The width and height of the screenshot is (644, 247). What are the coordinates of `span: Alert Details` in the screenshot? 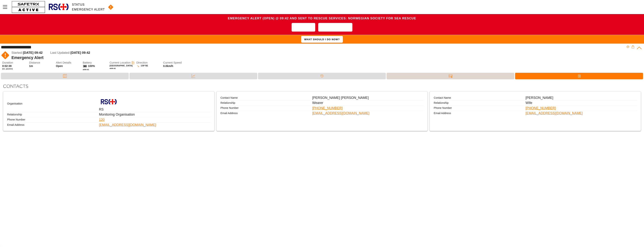 It's located at (68, 63).